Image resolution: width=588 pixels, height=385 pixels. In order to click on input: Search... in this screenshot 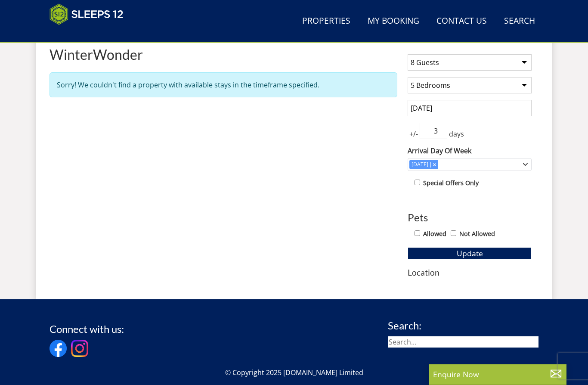, I will do `click(463, 342)`.